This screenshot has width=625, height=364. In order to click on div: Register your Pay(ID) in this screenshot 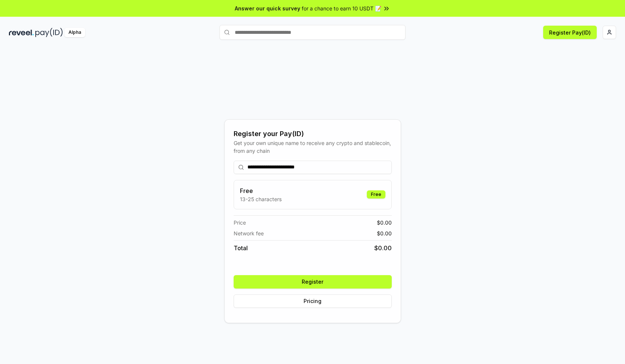, I will do `click(312, 134)`.